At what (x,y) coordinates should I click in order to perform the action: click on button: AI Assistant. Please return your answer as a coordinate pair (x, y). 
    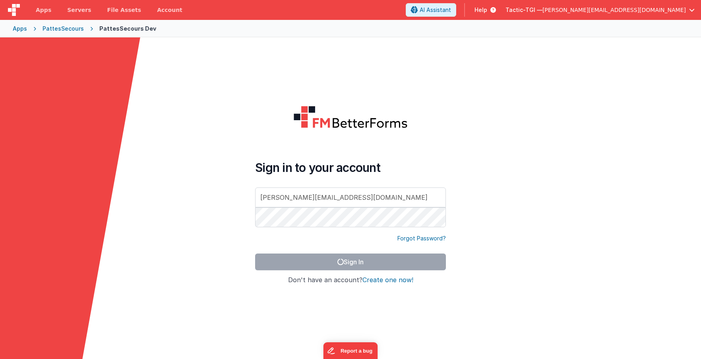
    Looking at the image, I should click on (431, 10).